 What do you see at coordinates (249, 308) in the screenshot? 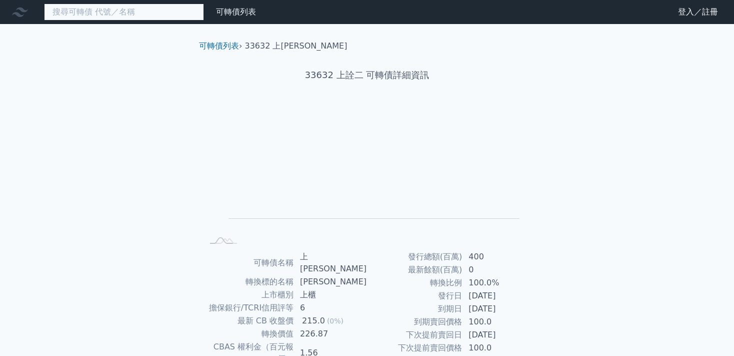
I see `td: 擔保銀行/TCRI信用評等` at bounding box center [249, 308].